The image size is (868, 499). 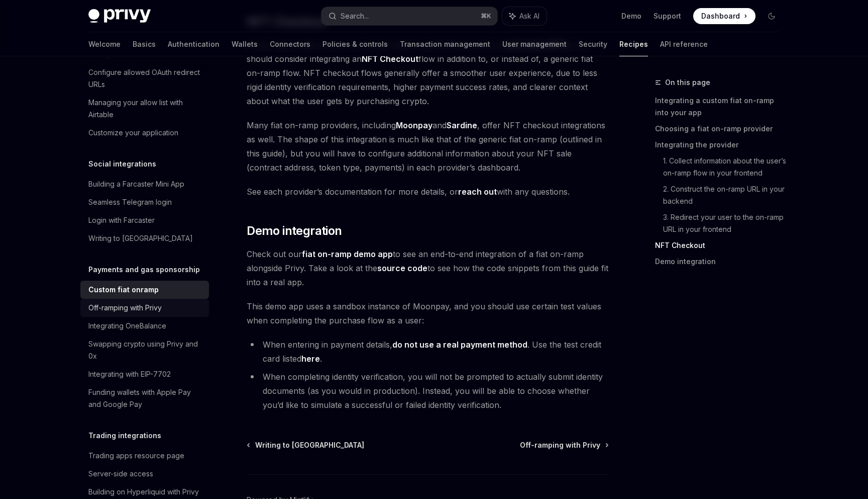 I want to click on a: here, so click(x=311, y=358).